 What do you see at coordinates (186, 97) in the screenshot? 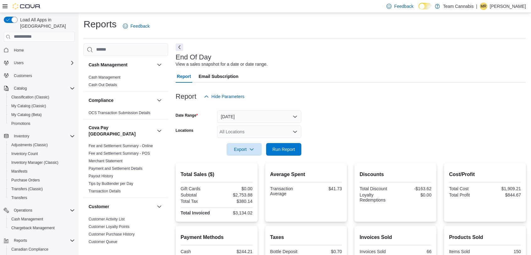
I see `h3: Report` at bounding box center [186, 97].